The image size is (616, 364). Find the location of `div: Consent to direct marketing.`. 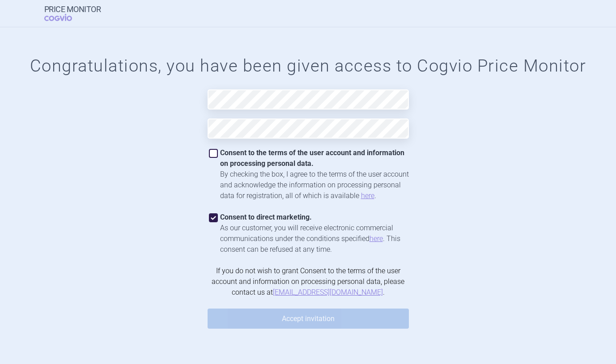

div: Consent to direct marketing. is located at coordinates (315, 217).